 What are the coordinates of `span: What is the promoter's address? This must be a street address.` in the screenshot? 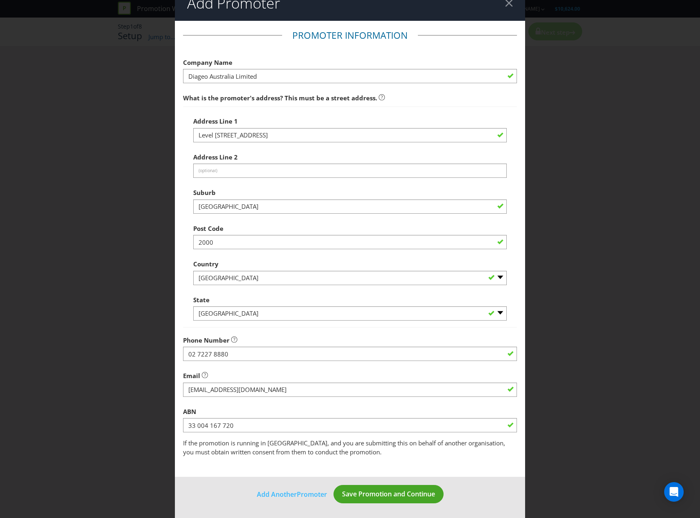 It's located at (280, 98).